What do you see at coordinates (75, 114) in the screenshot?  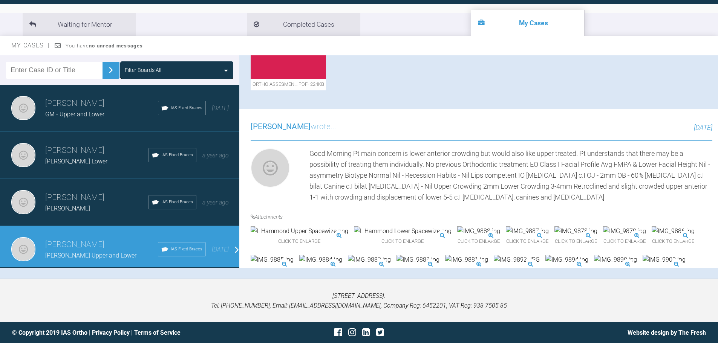 I see `span: GM - Upper and Lower` at bounding box center [75, 114].